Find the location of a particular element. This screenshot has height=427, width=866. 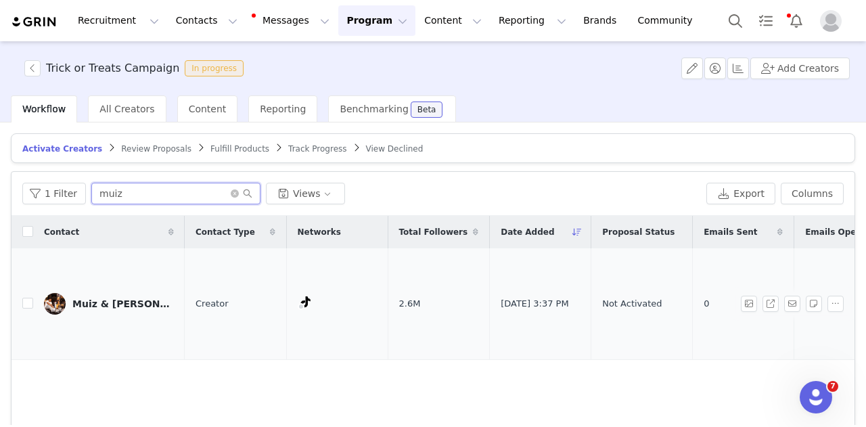

button: Columns is located at coordinates (812, 193).